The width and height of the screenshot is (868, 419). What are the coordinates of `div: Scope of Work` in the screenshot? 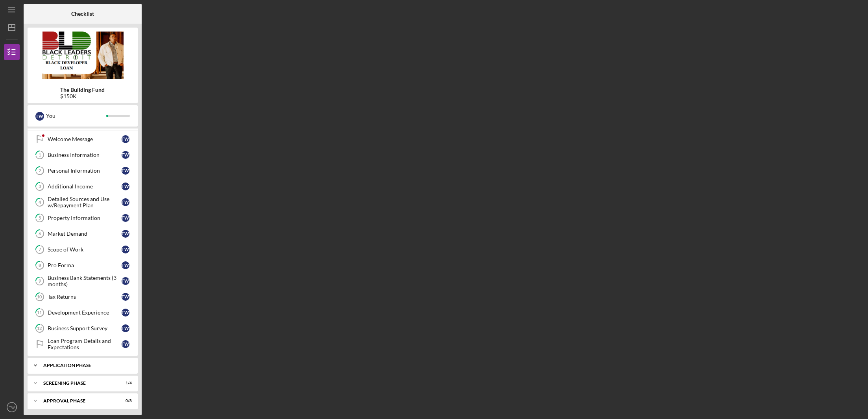 It's located at (84, 249).